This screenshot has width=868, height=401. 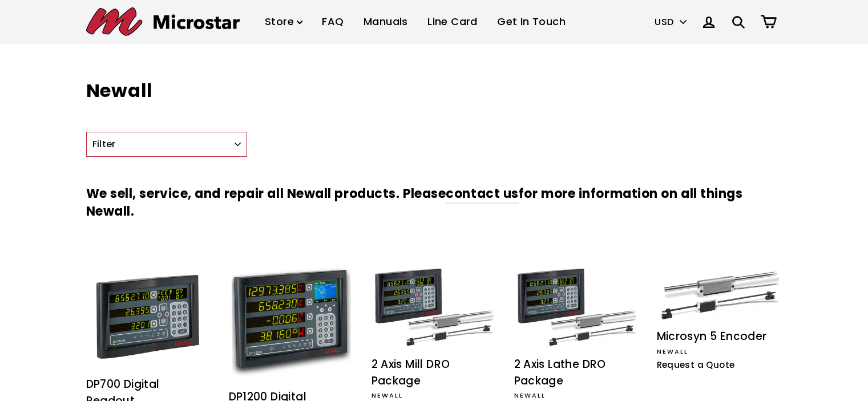 What do you see at coordinates (532, 21) in the screenshot?
I see `a: Get In Touch` at bounding box center [532, 21].